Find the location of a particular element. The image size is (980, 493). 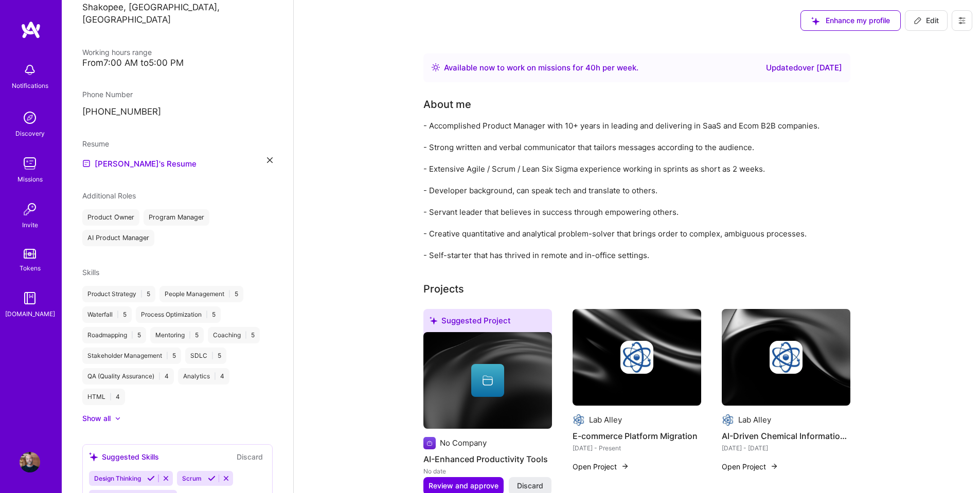

span: Skills is located at coordinates (91, 272).